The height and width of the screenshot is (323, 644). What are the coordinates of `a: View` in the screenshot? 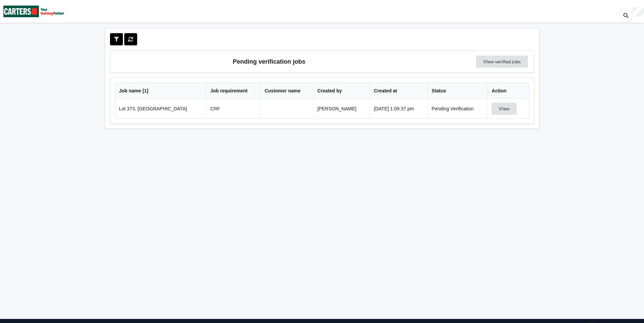 It's located at (504, 109).